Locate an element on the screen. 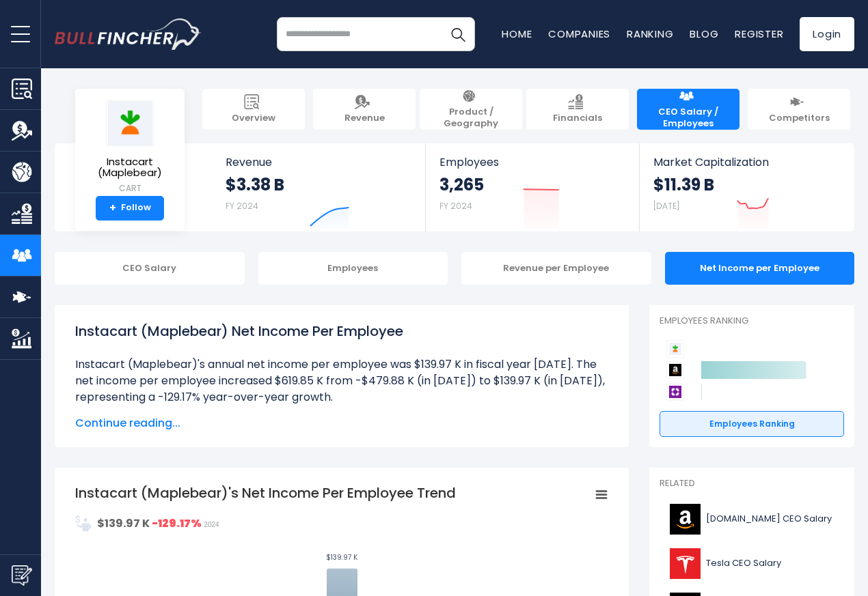 Image resolution: width=868 pixels, height=596 pixels. p: Related is located at coordinates (752, 483).